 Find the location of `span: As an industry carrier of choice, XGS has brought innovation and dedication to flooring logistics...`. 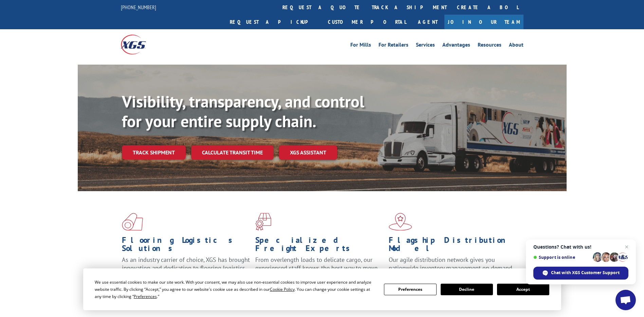

span: As an industry carrier of choice, XGS has brought innovation and dedication to flooring logistics... is located at coordinates (186, 267).